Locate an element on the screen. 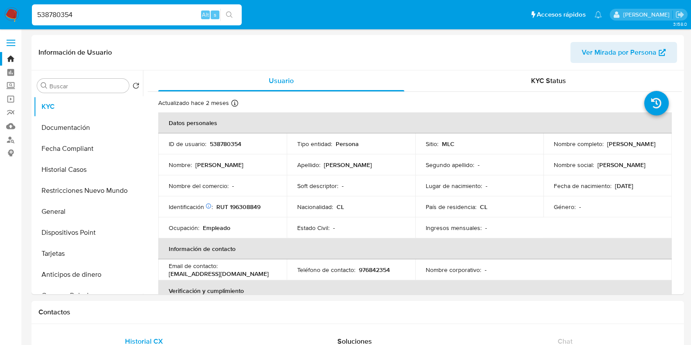 Image resolution: width=691 pixels, height=345 pixels. button: General is located at coordinates (88, 212).